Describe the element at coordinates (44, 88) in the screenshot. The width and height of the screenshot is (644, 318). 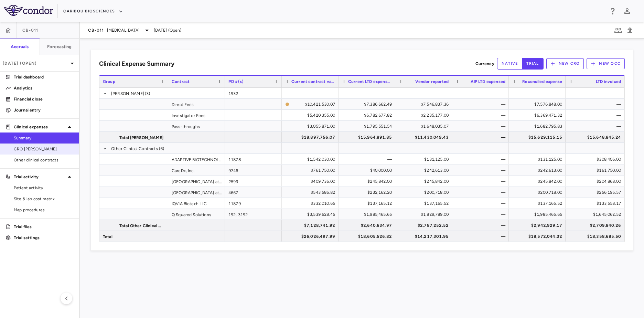
I see `p: Analytics` at that location.